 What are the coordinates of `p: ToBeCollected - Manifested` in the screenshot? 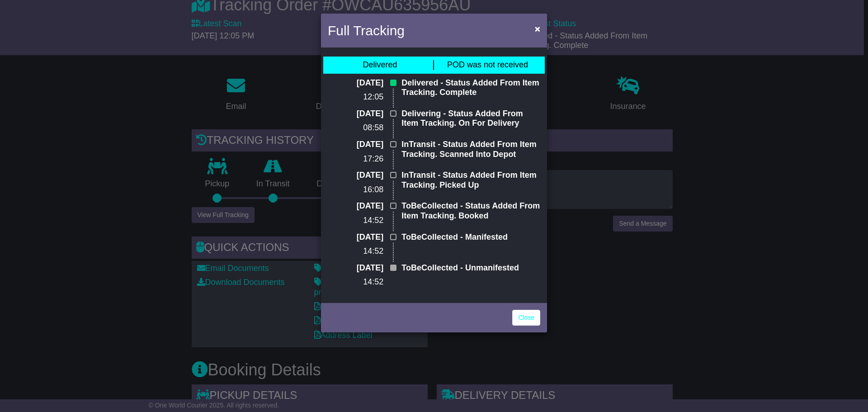 It's located at (471, 237).